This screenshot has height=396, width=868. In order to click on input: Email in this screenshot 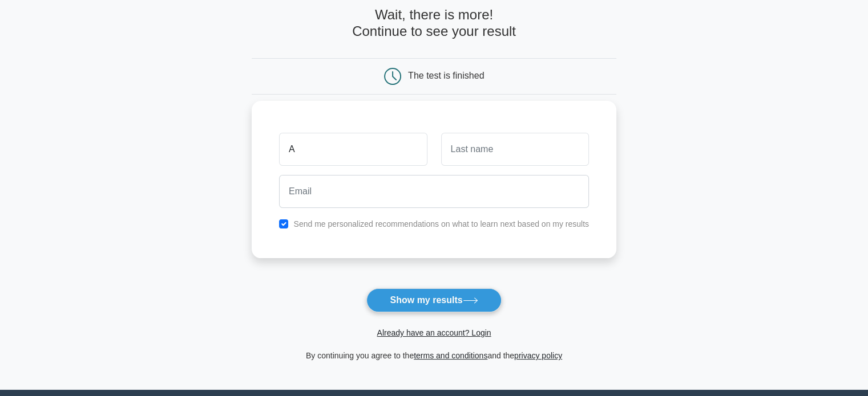, I will do `click(434, 191)`.